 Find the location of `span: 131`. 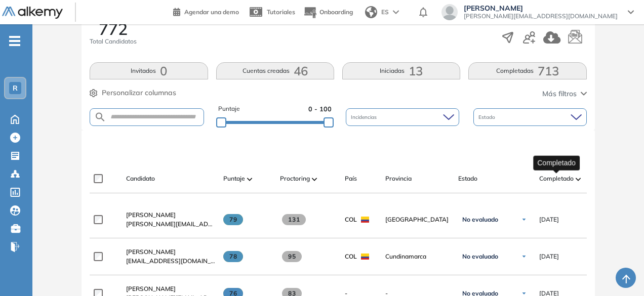

span: 131 is located at coordinates (294, 219).